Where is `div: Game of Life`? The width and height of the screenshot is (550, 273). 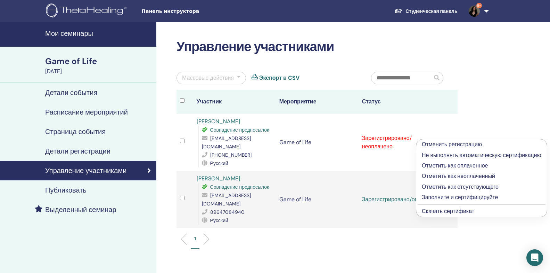 div: Game of Life is located at coordinates (99, 61).